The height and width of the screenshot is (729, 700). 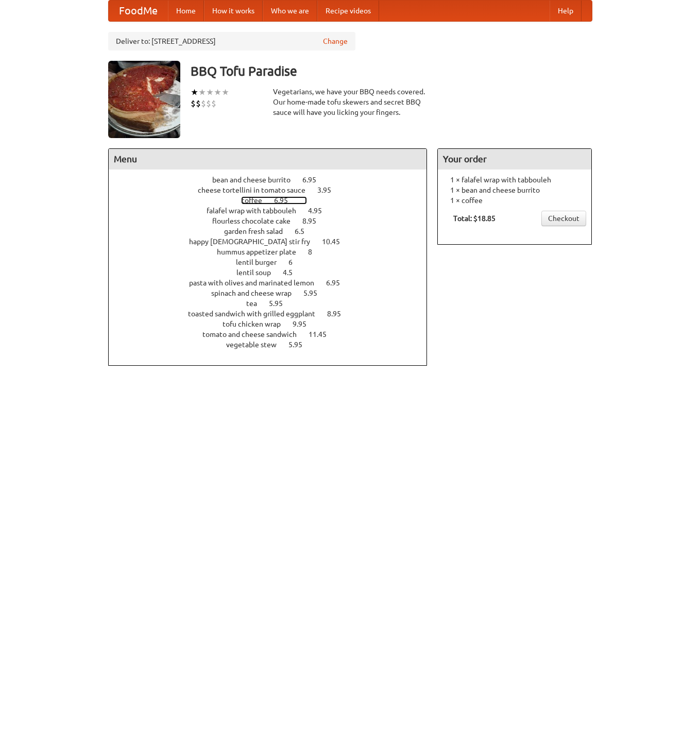 What do you see at coordinates (274, 314) in the screenshot?
I see `a: toasted sandwich with grilled eggplant 8.95` at bounding box center [274, 314].